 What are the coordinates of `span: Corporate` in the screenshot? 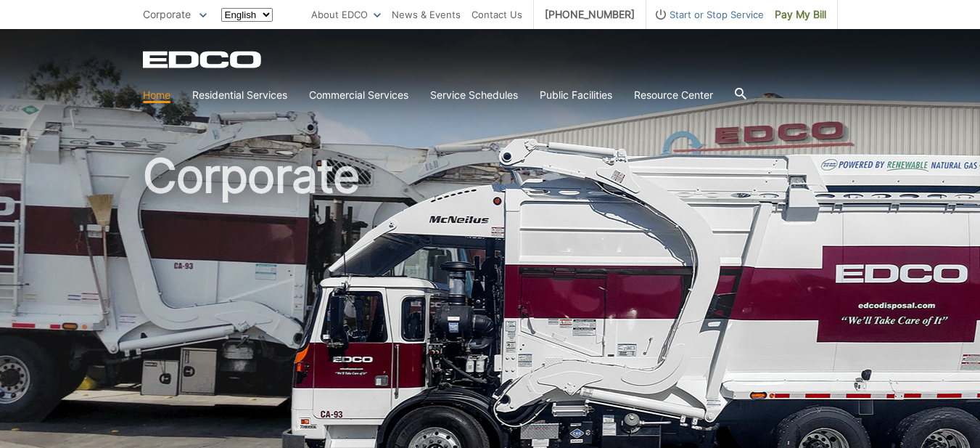 It's located at (167, 14).